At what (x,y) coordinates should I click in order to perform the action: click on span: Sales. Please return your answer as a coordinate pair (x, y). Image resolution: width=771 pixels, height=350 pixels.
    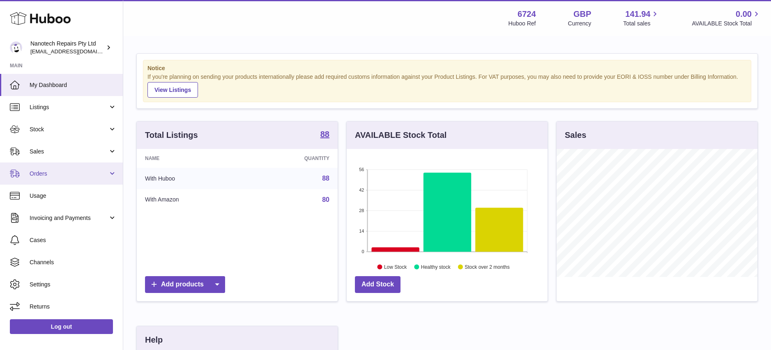
    Looking at the image, I should click on (69, 152).